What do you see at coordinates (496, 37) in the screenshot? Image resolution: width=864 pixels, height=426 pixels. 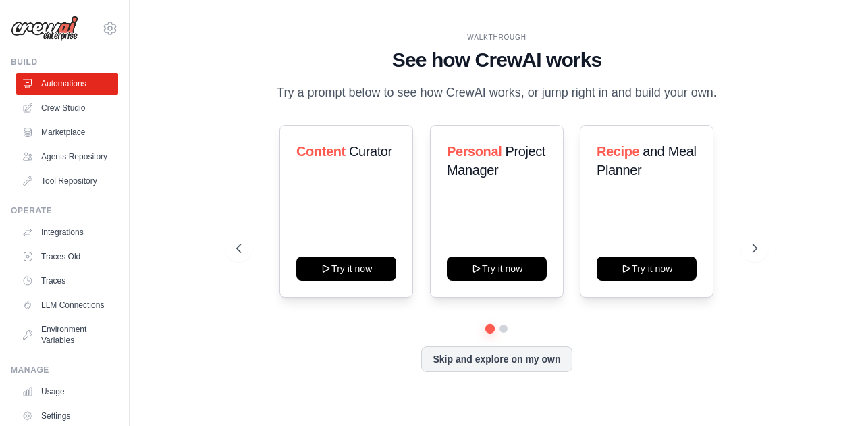 I see `div: WALKTHROUGH` at bounding box center [496, 37].